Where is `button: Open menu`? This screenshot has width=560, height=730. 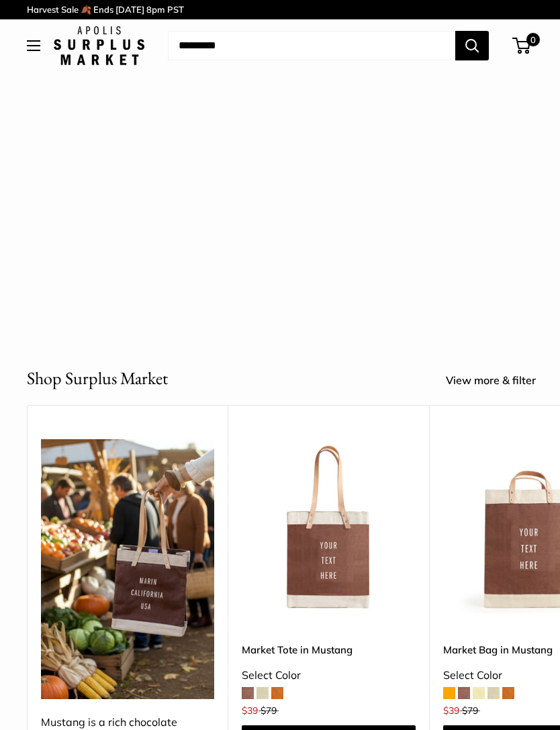 button: Open menu is located at coordinates (33, 46).